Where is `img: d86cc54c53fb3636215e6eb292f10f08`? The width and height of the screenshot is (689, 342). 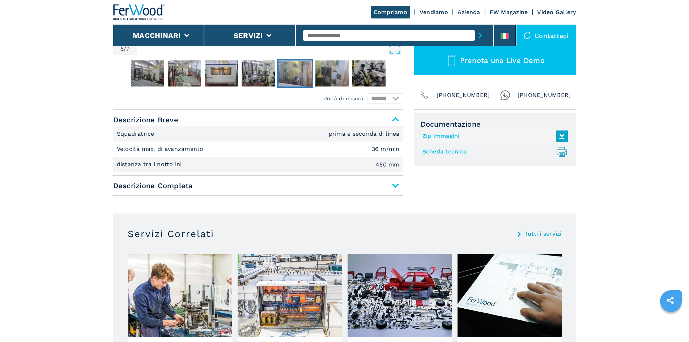 img: d86cc54c53fb3636215e6eb292f10f08 is located at coordinates (369, 73).